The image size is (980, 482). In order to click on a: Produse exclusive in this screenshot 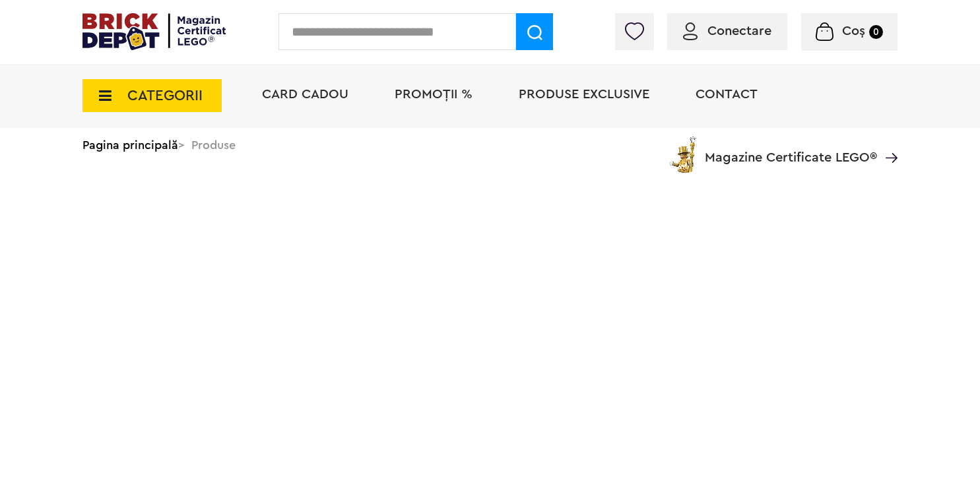, I will do `click(584, 94)`.